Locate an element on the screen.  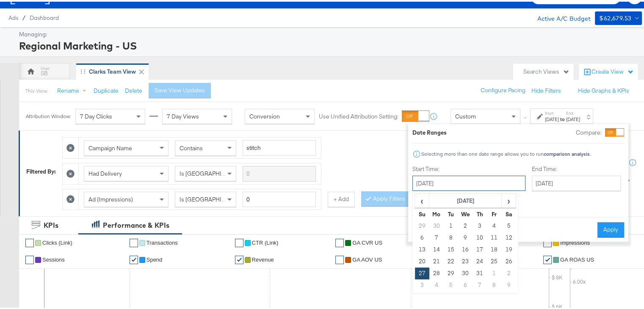
th: Sa is located at coordinates (509, 213).